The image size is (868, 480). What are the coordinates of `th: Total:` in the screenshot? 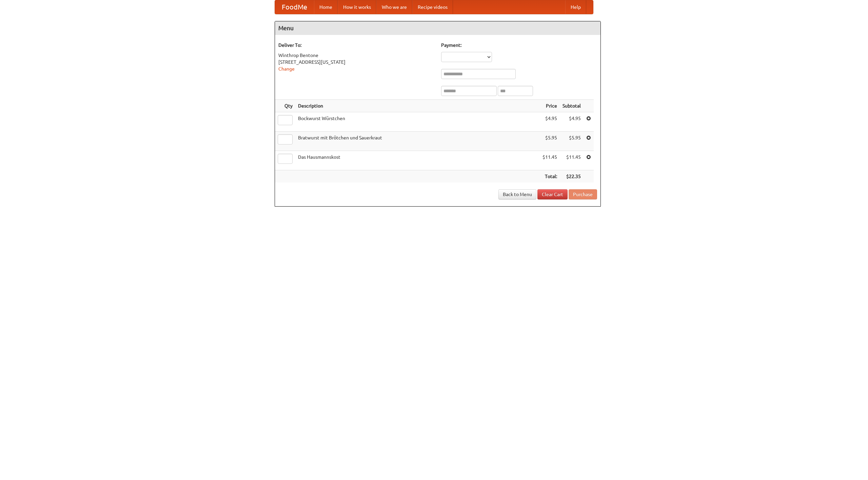 It's located at (549, 176).